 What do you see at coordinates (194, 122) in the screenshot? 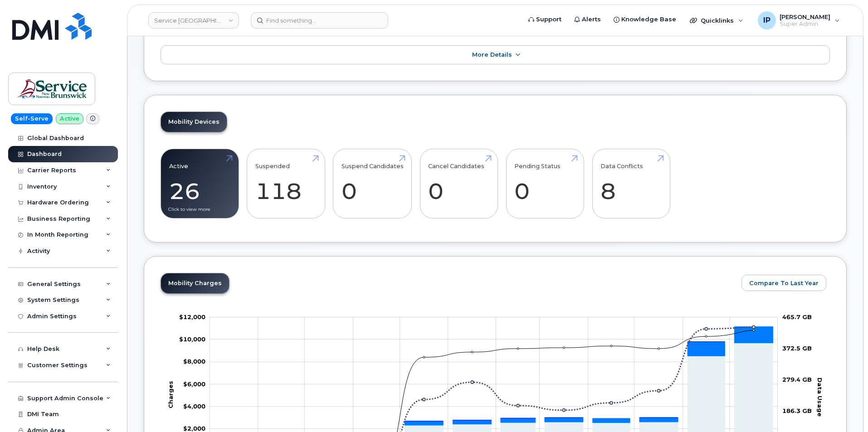
I see `a: Mobility Devices` at bounding box center [194, 122].